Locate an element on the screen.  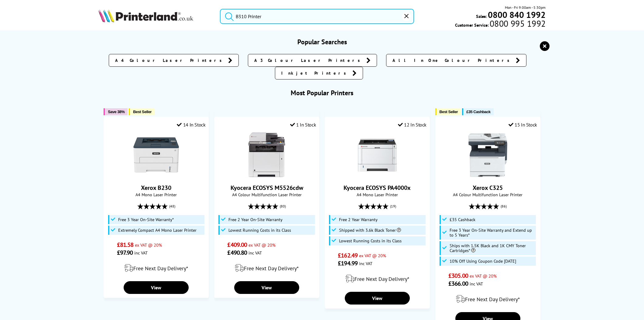
div: 12 In Stock is located at coordinates (412, 125).